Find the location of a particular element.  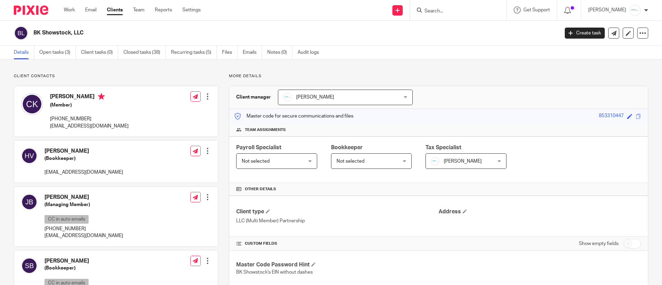

img: Pixie is located at coordinates (31, 10).